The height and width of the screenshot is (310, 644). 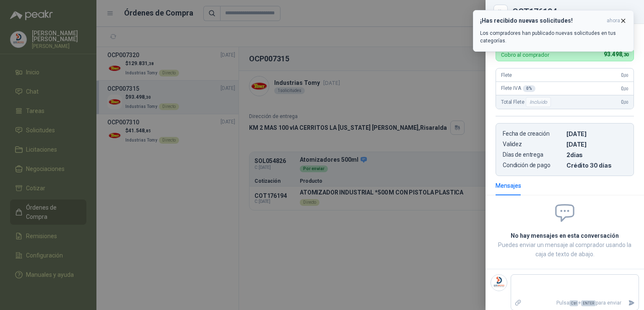 I want to click on p: Fecha de creación, so click(x=533, y=134).